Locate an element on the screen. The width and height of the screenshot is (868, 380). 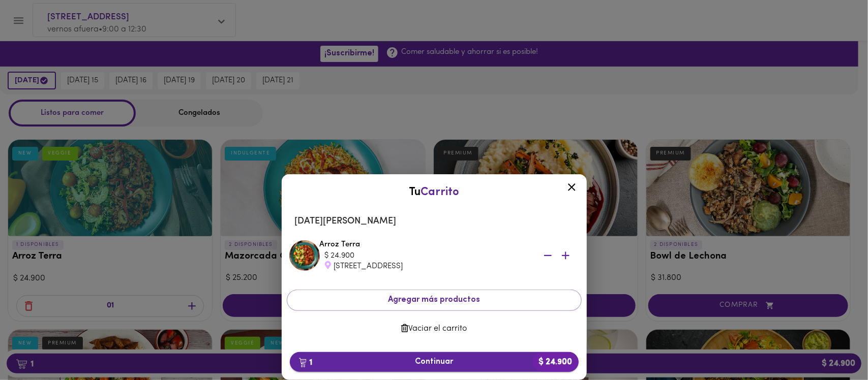
img: cart.png is located at coordinates (303, 362).